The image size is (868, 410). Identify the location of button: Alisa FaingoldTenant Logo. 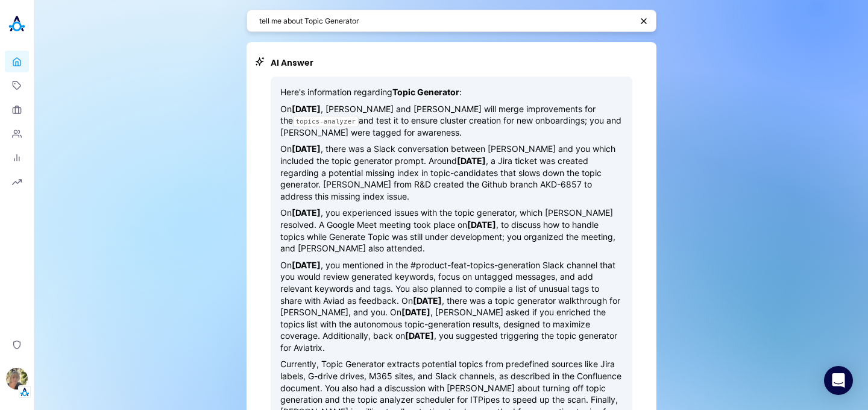
(17, 380).